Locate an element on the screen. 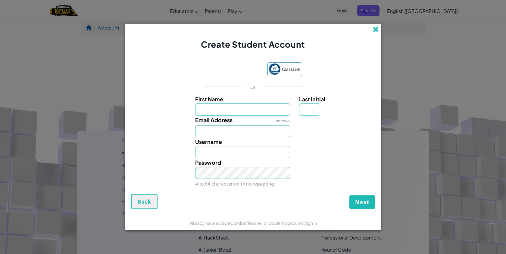 The height and width of the screenshot is (254, 506). button: Next is located at coordinates (362, 202).